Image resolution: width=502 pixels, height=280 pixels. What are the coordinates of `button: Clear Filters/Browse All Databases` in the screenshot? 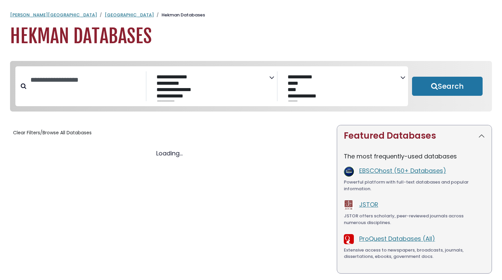 It's located at (52, 132).